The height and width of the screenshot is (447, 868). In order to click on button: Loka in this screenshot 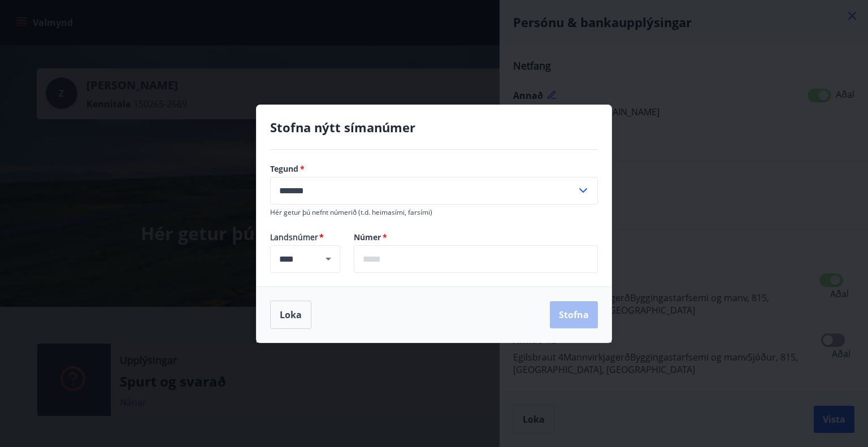, I will do `click(291, 315)`.